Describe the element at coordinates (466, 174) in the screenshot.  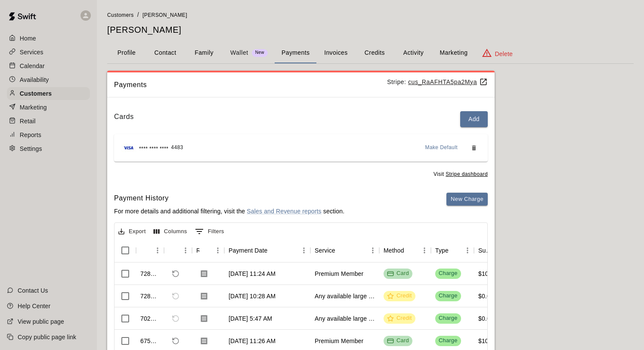
I see `a: Stripe dashboard` at that location.